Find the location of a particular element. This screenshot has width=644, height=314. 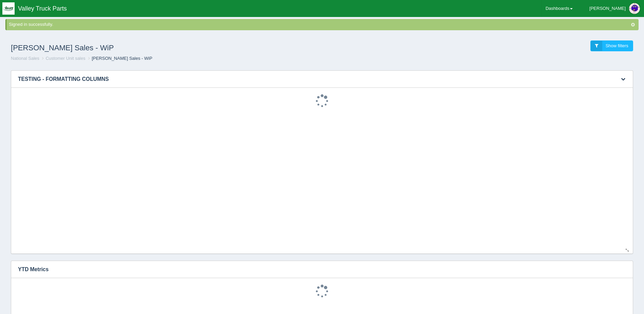

a: Show filters is located at coordinates (612, 46).